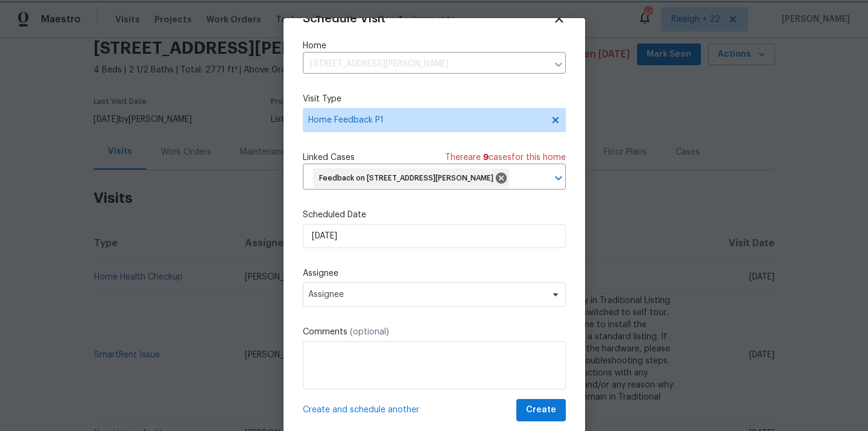 The height and width of the screenshot is (431, 868). I want to click on input: Enter in an address, so click(425, 64).